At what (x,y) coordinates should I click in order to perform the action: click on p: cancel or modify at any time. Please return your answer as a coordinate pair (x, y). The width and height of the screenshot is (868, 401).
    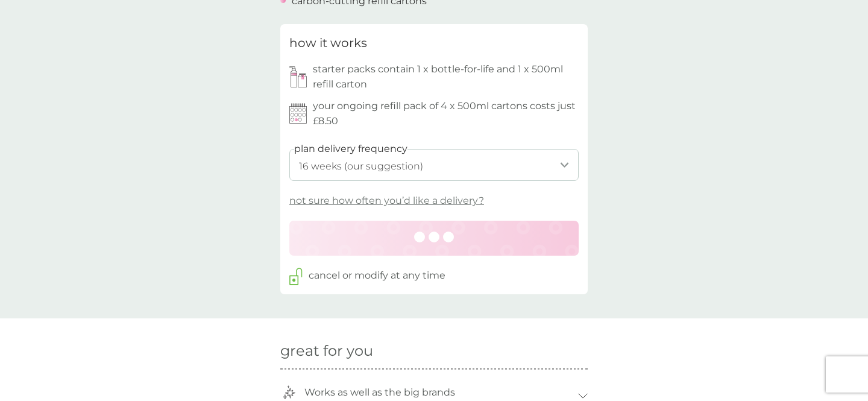
    Looking at the image, I should click on (377, 275).